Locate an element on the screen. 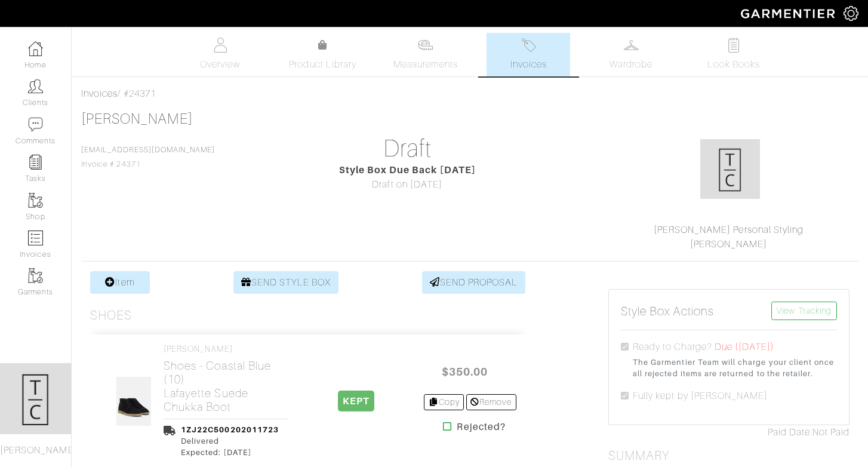 This screenshot has height=467, width=868. img: todo-9ac3debb85659649dc8f770b8b6100bb5dab4b48dedcbae339e5042a72dfd3cc.svg is located at coordinates (734, 45).